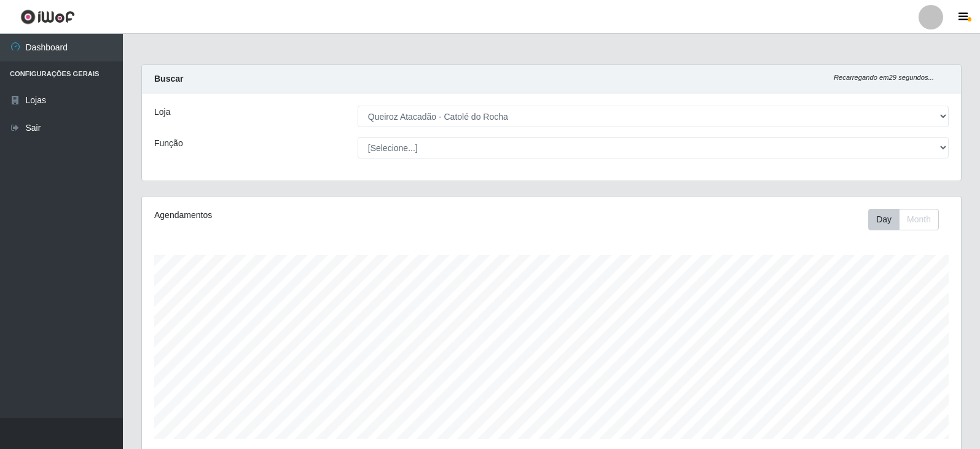  What do you see at coordinates (884, 77) in the screenshot?
I see `i: Recarregando em 29 segundos...` at bounding box center [884, 77].